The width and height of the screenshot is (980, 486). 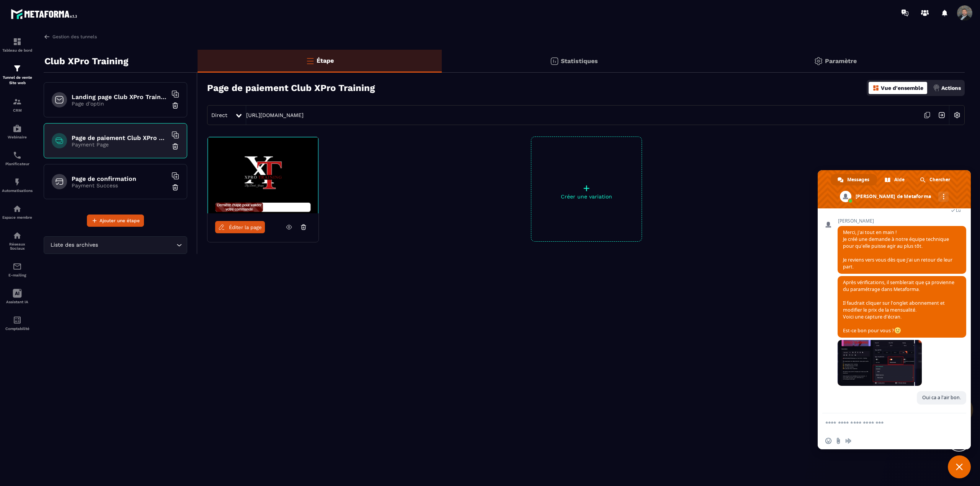 What do you see at coordinates (17, 74) in the screenshot?
I see `a: formationformationTunnel de vente Site web` at bounding box center [17, 74].